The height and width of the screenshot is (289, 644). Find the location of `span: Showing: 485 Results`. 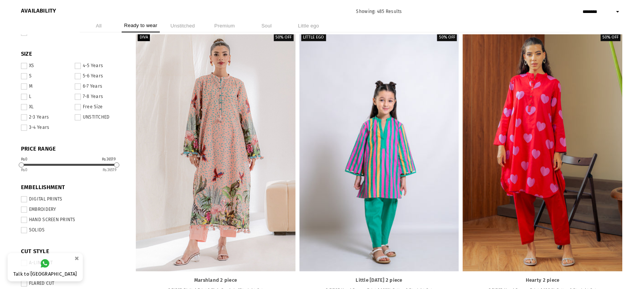

span: Showing: 485 Results is located at coordinates (379, 11).